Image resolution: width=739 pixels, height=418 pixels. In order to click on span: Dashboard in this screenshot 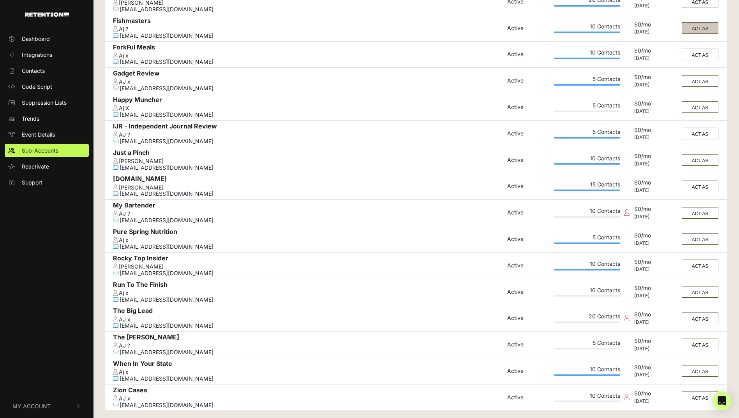, I will do `click(36, 39)`.